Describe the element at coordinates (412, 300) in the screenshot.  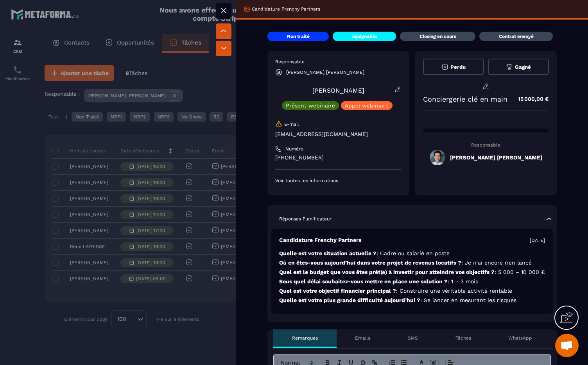
I see `p: Quelle est votre plus grande difficulté aujourd’hui ?` at that location.